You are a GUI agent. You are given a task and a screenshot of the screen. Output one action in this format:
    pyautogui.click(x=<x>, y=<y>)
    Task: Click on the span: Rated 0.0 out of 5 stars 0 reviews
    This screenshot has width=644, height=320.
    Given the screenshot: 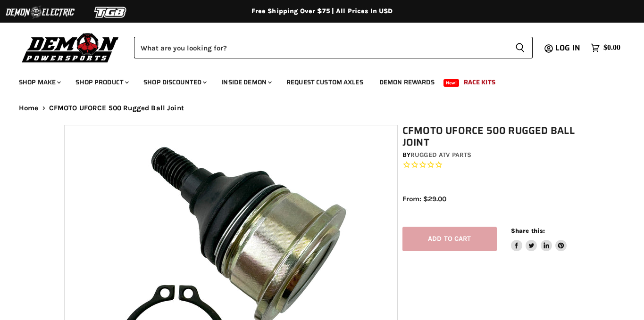 What is the action you would take?
    pyautogui.click(x=494, y=165)
    